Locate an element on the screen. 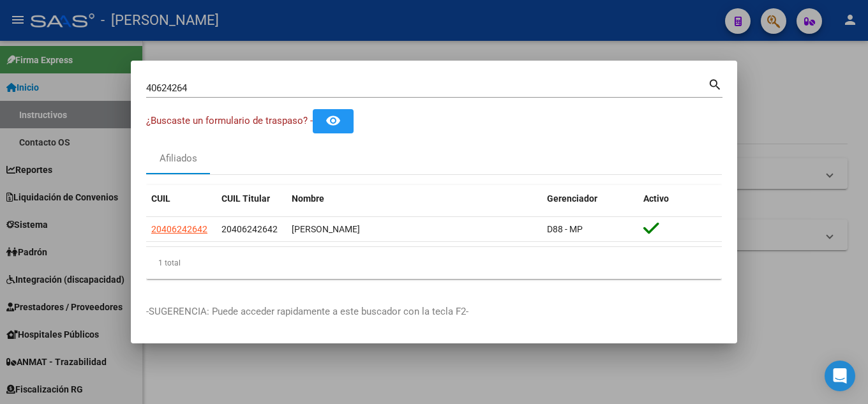 This screenshot has width=868, height=404. mat-icon: search is located at coordinates (715, 84).